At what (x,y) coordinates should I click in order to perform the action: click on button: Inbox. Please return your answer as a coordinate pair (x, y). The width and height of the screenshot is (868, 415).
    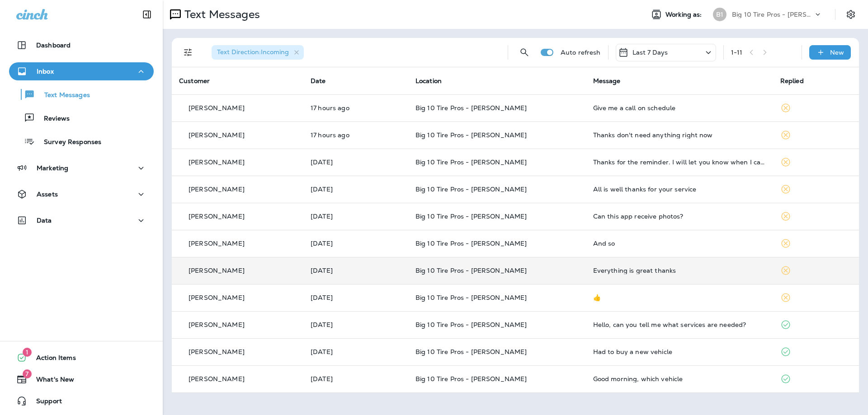
    Looking at the image, I should click on (81, 71).